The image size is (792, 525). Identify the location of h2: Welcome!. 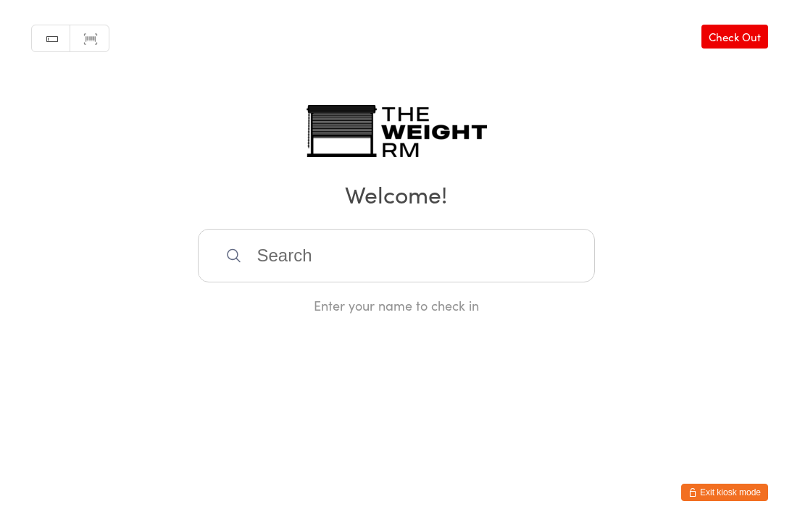
(396, 193).